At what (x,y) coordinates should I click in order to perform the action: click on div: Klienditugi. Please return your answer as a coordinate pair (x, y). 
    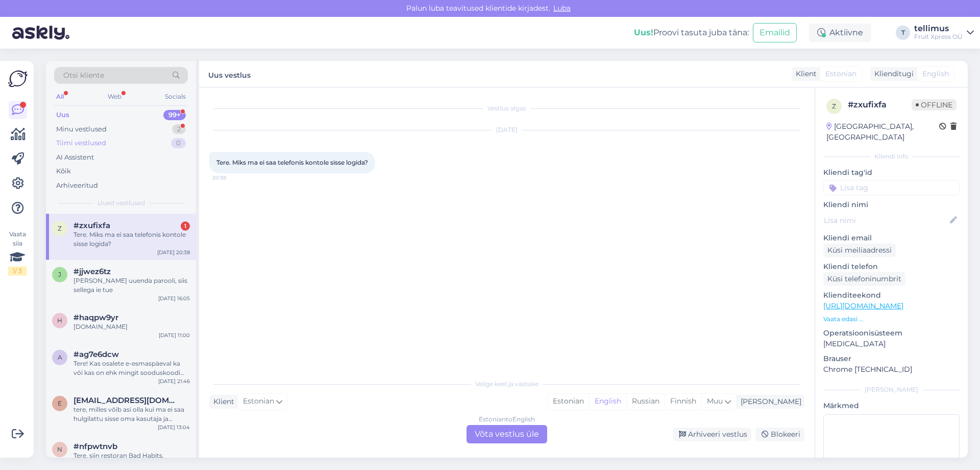
    Looking at the image, I should click on (892, 73).